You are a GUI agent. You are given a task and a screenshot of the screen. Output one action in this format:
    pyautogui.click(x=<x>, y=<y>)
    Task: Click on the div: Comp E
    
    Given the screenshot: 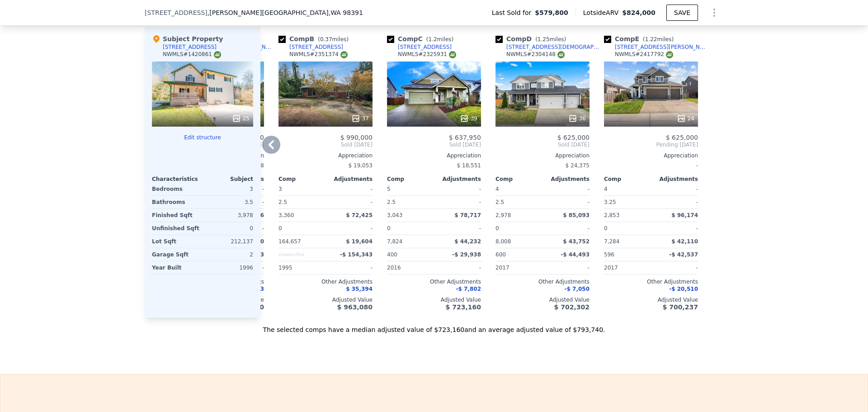 What is the action you would take?
    pyautogui.click(x=641, y=39)
    